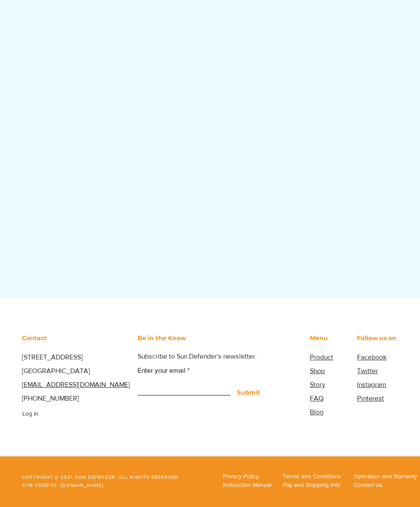 The image size is (420, 507). What do you see at coordinates (312, 476) in the screenshot?
I see `a: Terms and Conditions` at bounding box center [312, 476].